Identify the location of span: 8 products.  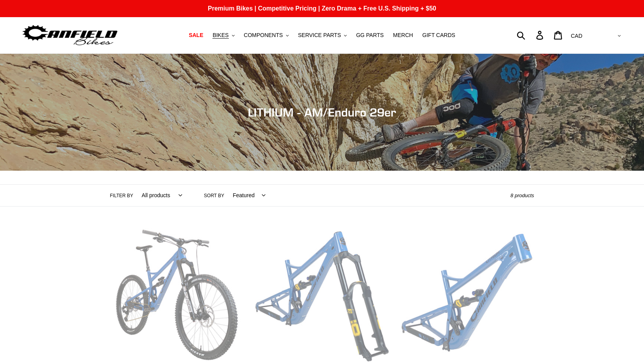
(522, 195).